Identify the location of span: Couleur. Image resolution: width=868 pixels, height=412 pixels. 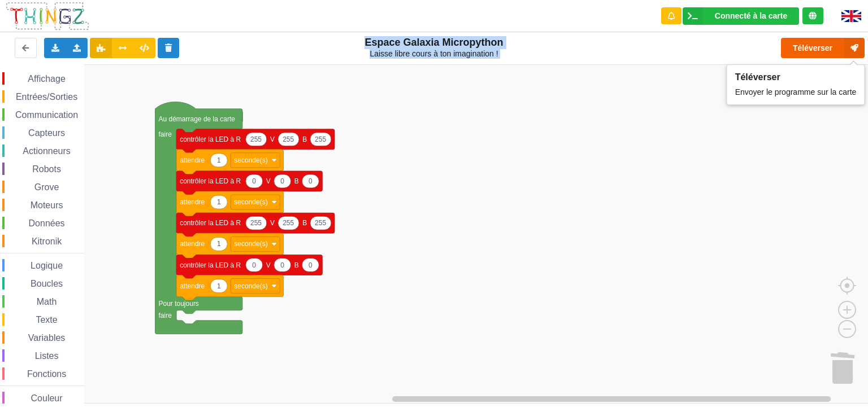
(47, 398).